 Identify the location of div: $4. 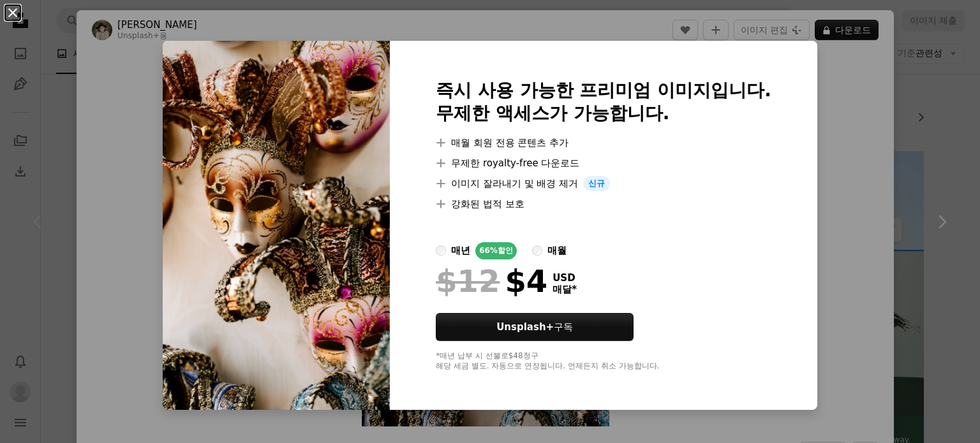
(491, 281).